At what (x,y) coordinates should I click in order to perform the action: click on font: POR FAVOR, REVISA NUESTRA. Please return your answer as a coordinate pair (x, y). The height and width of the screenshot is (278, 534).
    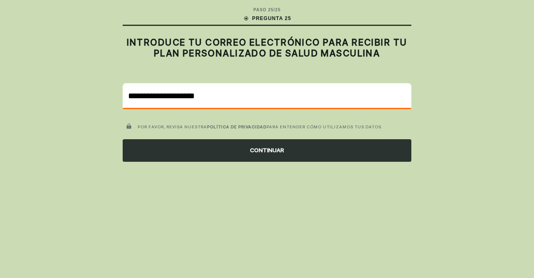
    Looking at the image, I should click on (172, 127).